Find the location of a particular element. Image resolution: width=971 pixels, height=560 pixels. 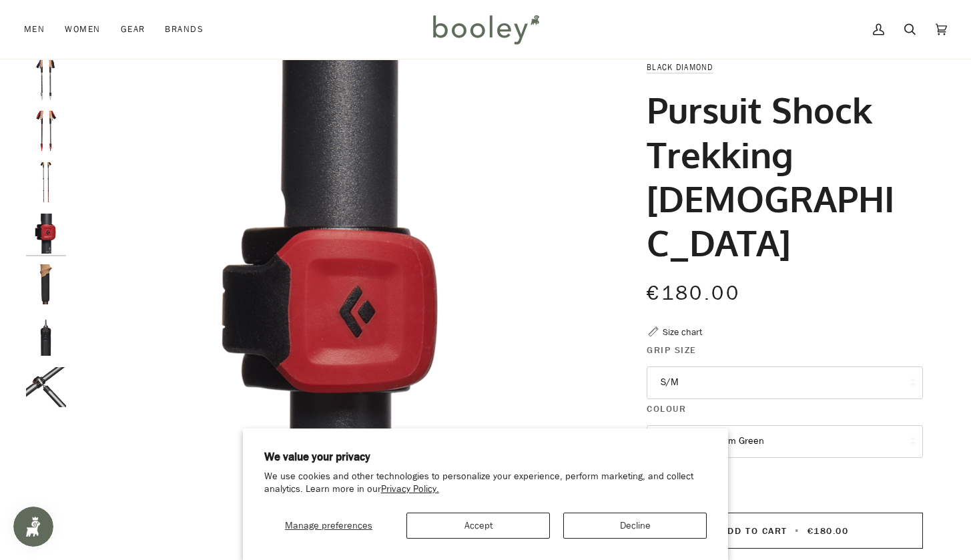

button: Decline is located at coordinates (635, 525).